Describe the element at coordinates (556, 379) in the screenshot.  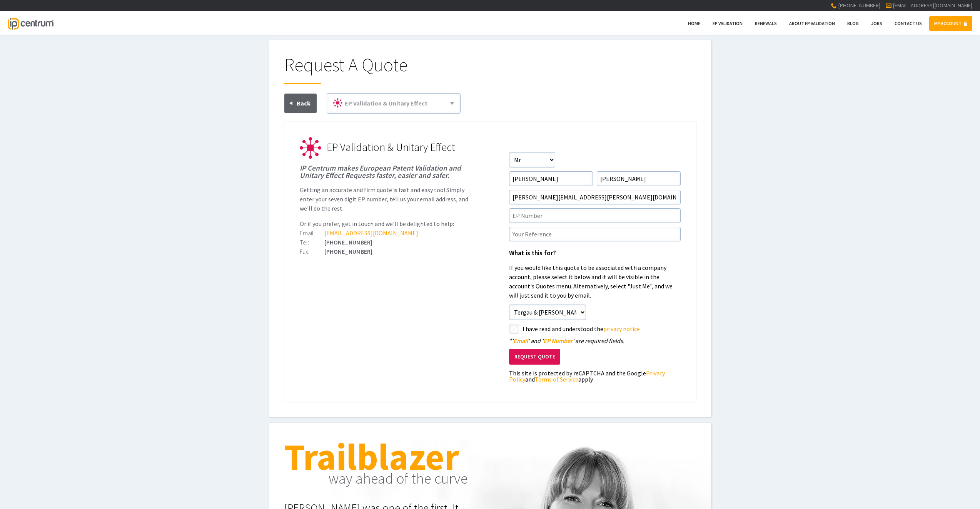
I see `a: Terms of Service` at that location.